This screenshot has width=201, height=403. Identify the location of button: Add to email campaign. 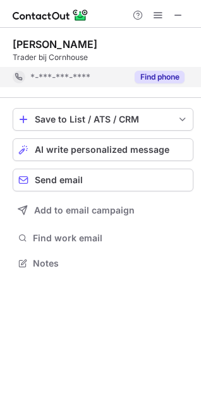
(103, 210).